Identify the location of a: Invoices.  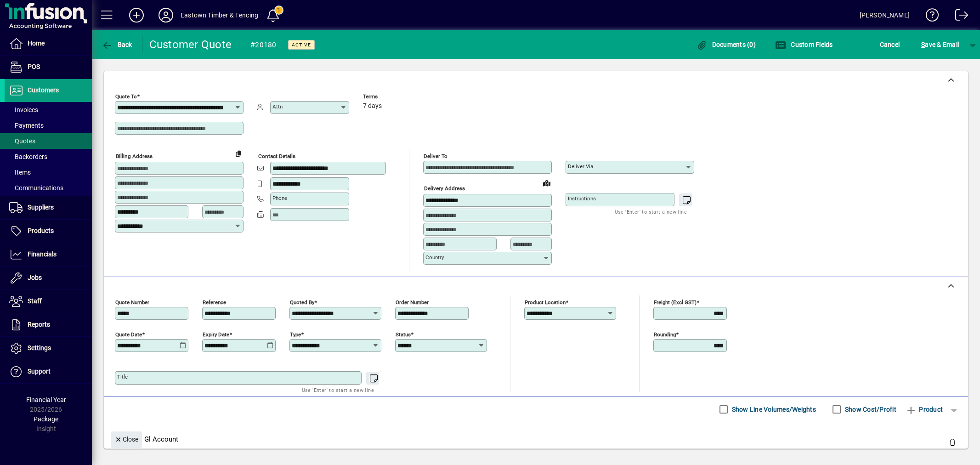
(48, 110).